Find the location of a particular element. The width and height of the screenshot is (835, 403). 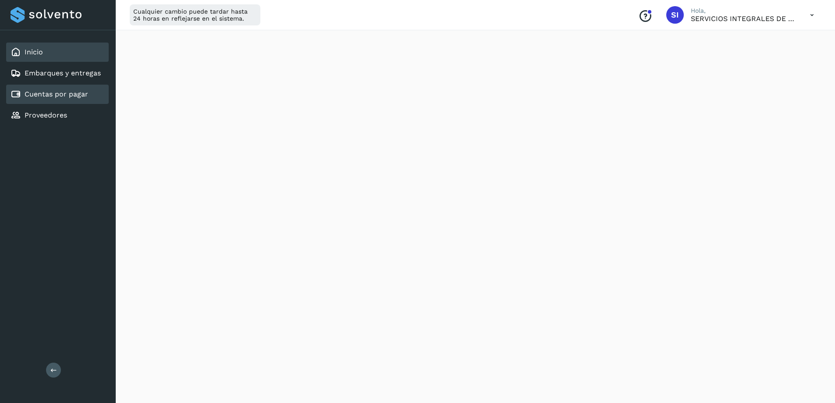

a: Inicio is located at coordinates (34, 52).